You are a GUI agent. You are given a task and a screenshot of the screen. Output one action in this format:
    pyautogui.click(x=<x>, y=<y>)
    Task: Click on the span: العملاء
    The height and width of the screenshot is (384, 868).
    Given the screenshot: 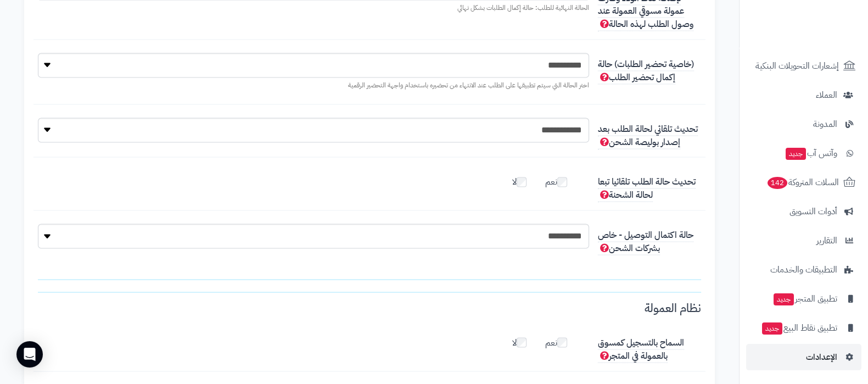 What is the action you would take?
    pyautogui.click(x=827, y=95)
    